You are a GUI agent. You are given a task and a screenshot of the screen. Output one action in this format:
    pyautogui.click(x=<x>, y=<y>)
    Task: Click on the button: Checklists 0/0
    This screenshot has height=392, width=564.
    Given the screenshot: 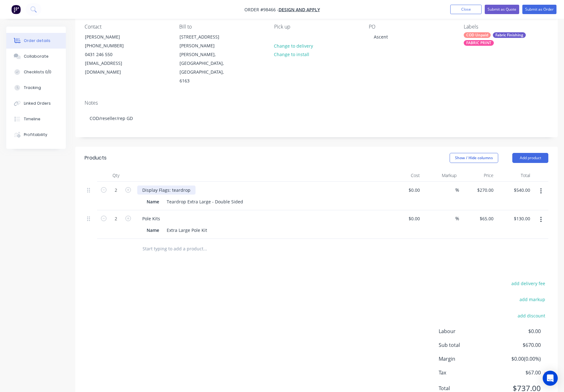 What is the action you would take?
    pyautogui.click(x=36, y=72)
    